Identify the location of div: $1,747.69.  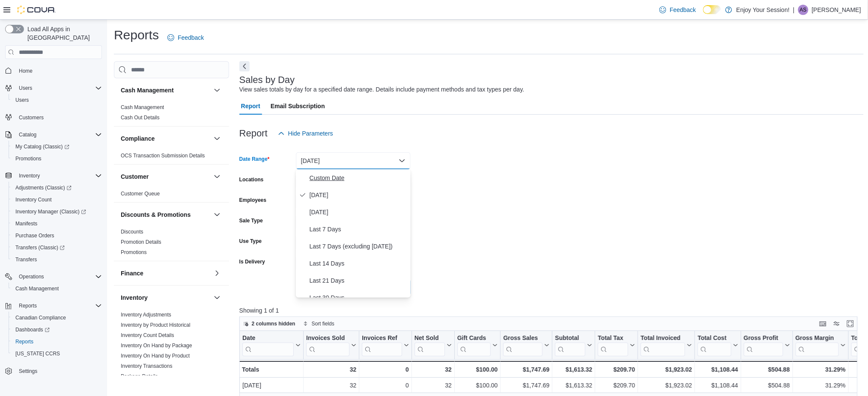
(526, 385).